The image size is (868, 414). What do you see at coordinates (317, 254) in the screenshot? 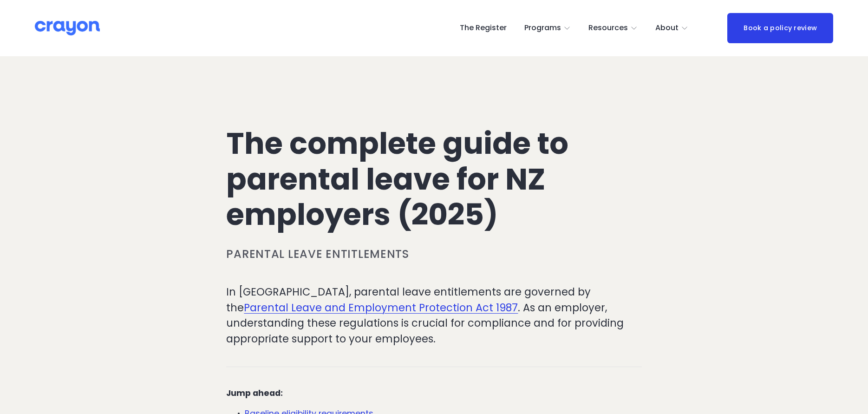
I see `a: Parental leave entitlements` at bounding box center [317, 254].